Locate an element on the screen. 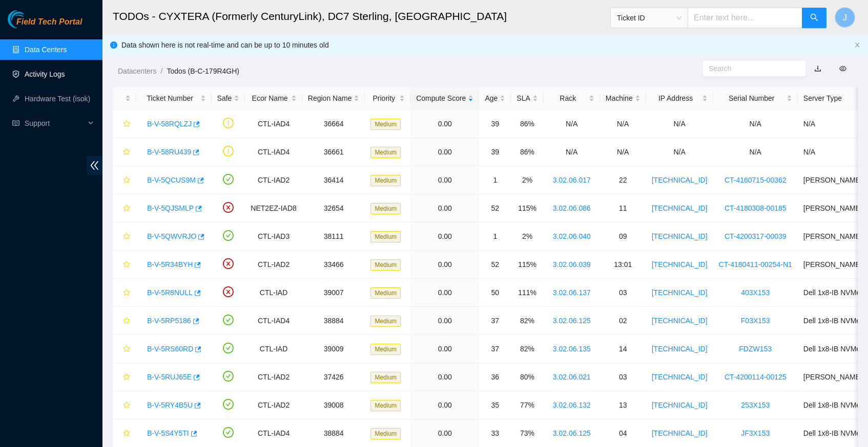 The width and height of the screenshot is (868, 447). a: CT-4180308-00185 is located at coordinates (755, 208).